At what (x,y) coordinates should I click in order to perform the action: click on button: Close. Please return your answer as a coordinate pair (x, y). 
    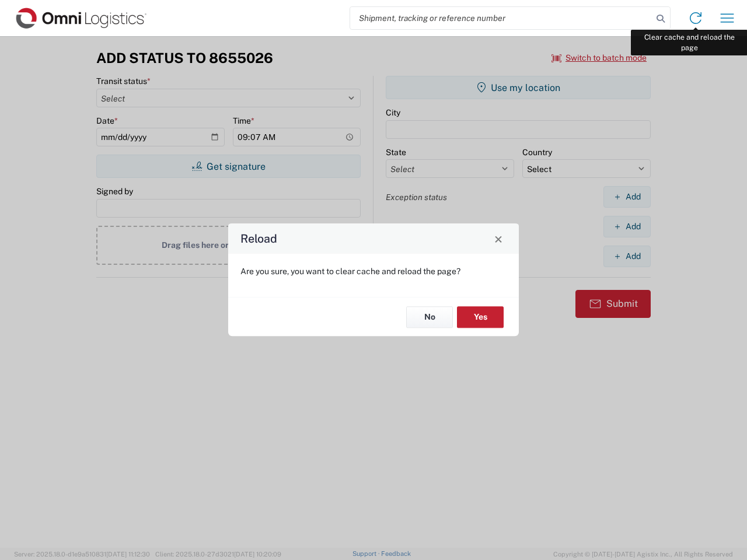
    Looking at the image, I should click on (498, 239).